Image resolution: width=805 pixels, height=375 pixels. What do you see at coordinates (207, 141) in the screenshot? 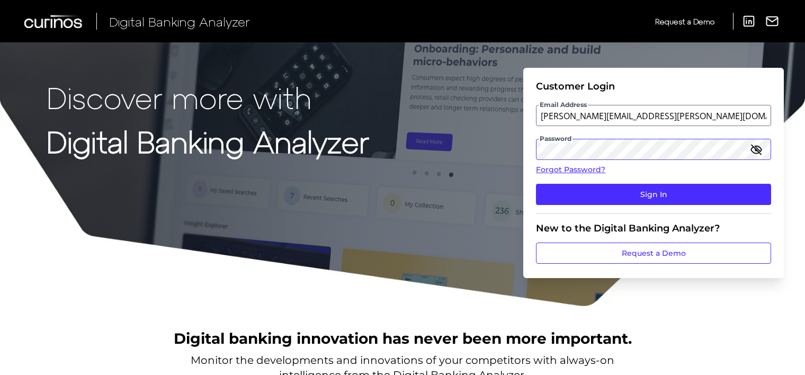
I see `strong: Digital Banking Analyzer` at bounding box center [207, 141].